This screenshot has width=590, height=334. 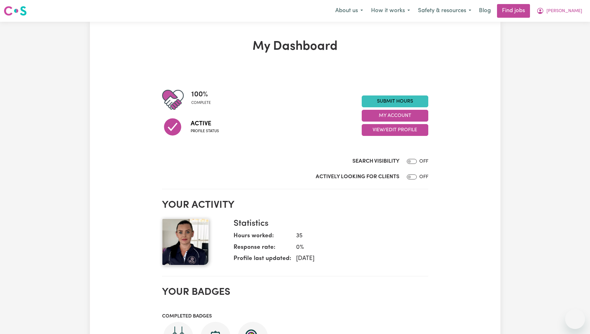 What do you see at coordinates (295, 205) in the screenshot?
I see `h2: Your activity` at bounding box center [295, 205].